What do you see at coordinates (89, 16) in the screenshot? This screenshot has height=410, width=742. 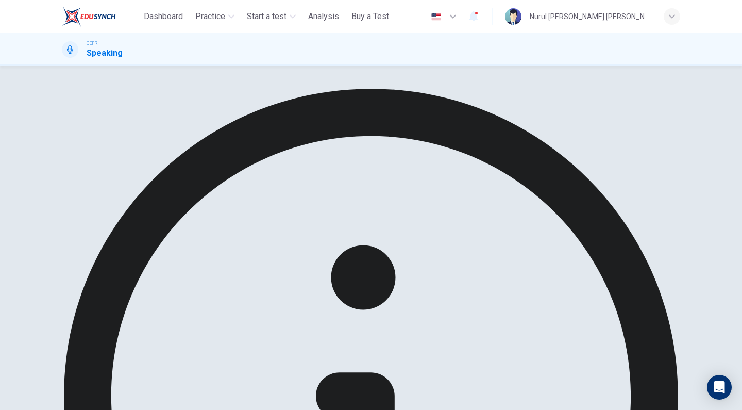 I see `img: ELTC logo` at bounding box center [89, 16].